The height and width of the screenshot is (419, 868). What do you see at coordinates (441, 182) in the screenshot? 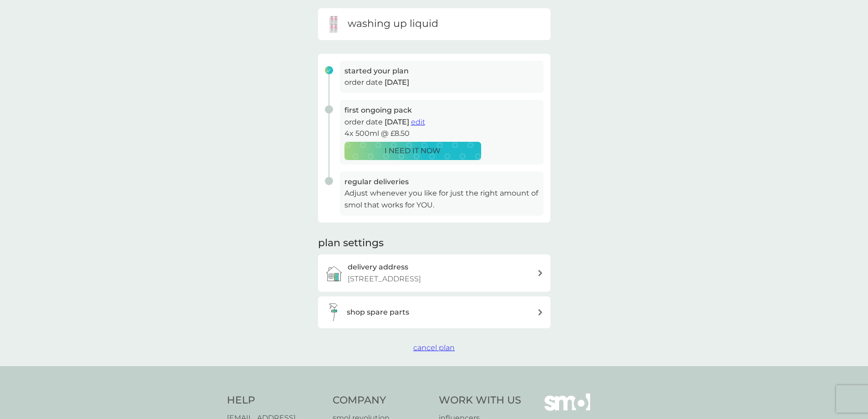
I see `h3: regular deliveries` at bounding box center [441, 182].